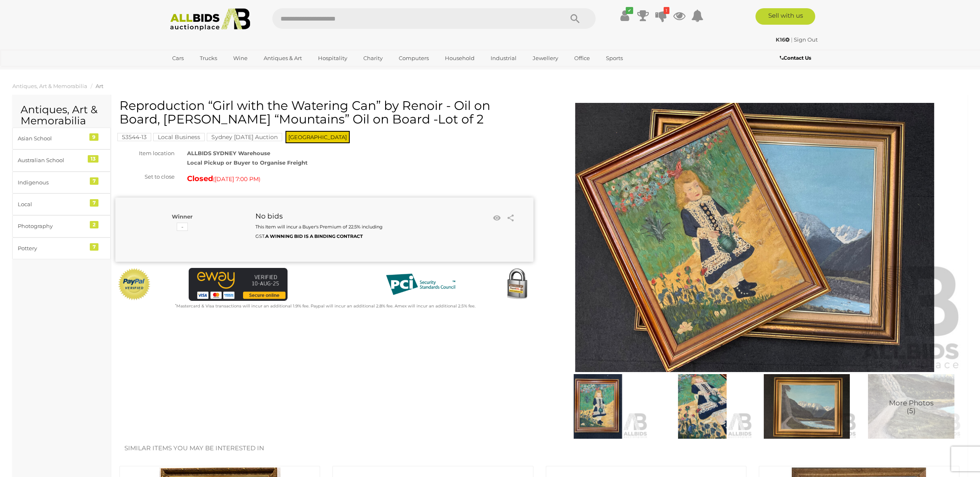 This screenshot has width=980, height=477. I want to click on a: 53544-13, so click(134, 137).